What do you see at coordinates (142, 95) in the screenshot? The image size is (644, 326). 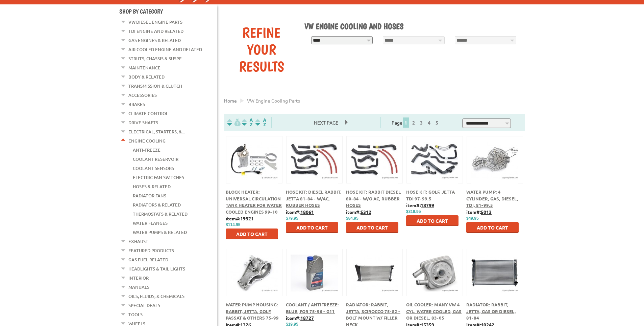 I see `a: Accessories` at bounding box center [142, 95].